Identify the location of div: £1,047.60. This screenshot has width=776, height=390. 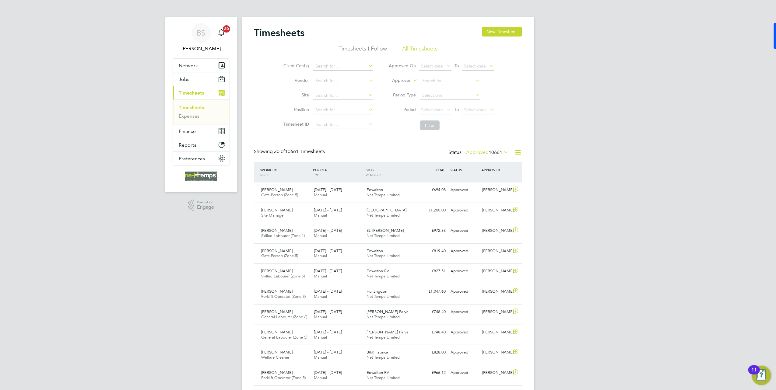
(433, 292).